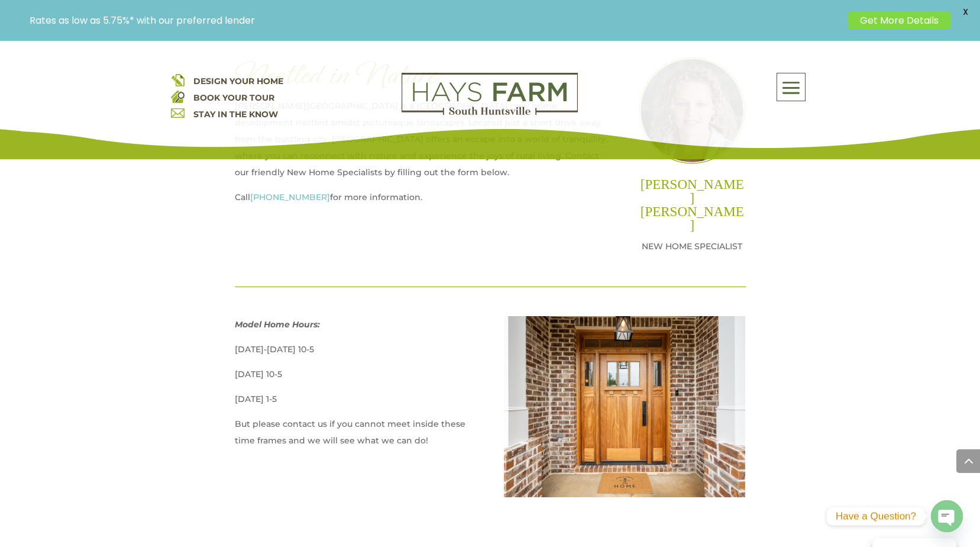  Describe the element at coordinates (178, 96) in the screenshot. I see `img: book your home tour` at that location.